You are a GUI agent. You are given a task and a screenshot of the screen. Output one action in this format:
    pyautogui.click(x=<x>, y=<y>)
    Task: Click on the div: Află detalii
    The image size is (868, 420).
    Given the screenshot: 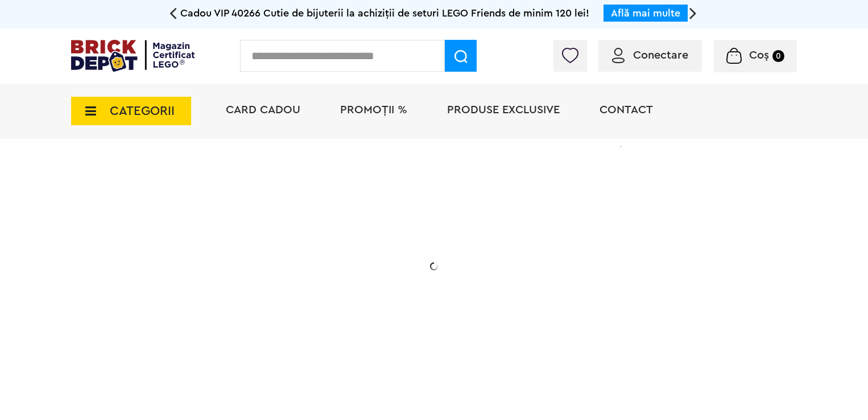 What is the action you would take?
    pyautogui.click(x=266, y=333)
    